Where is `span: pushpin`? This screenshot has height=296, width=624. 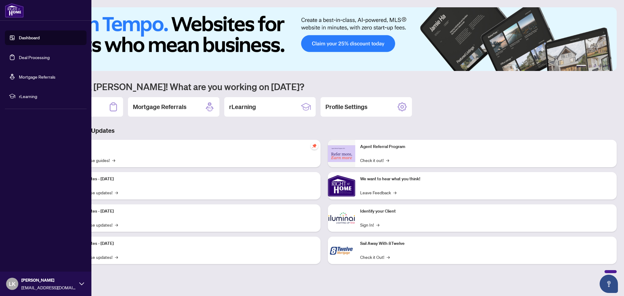
span: pushpin is located at coordinates (315, 146).